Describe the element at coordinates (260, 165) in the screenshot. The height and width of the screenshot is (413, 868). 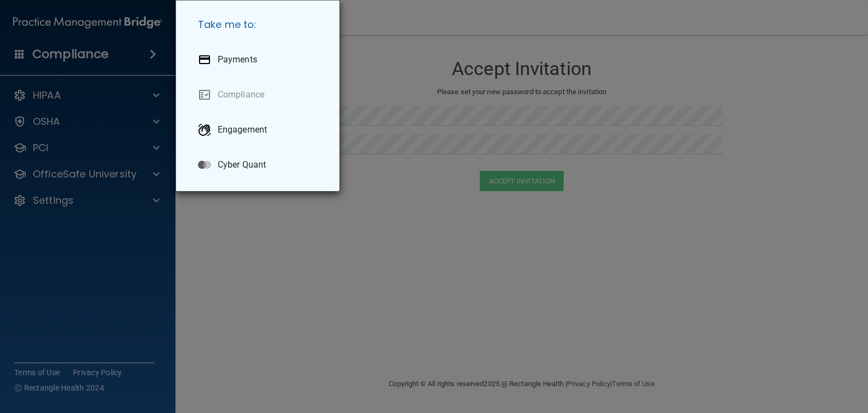
I see `a: Cyber Quant` at that location.